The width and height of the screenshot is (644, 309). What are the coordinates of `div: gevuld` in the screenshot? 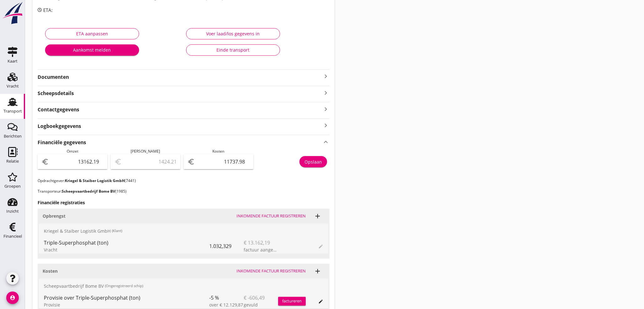 It's located at (261, 305).